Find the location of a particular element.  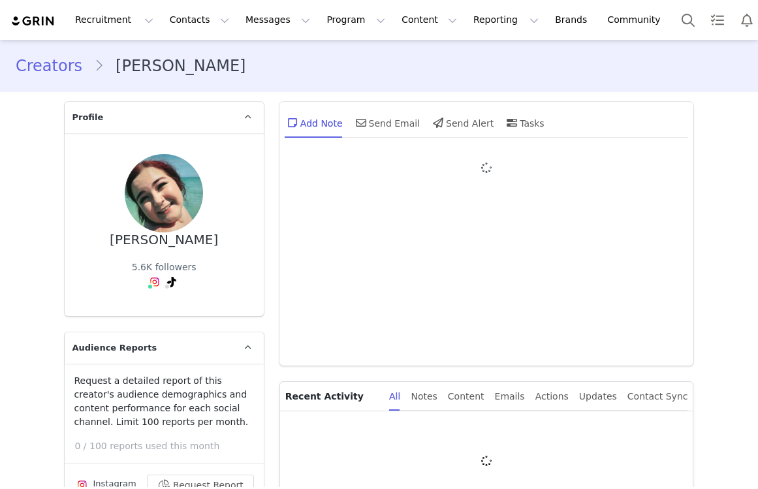

div: Actions is located at coordinates (552, 397).